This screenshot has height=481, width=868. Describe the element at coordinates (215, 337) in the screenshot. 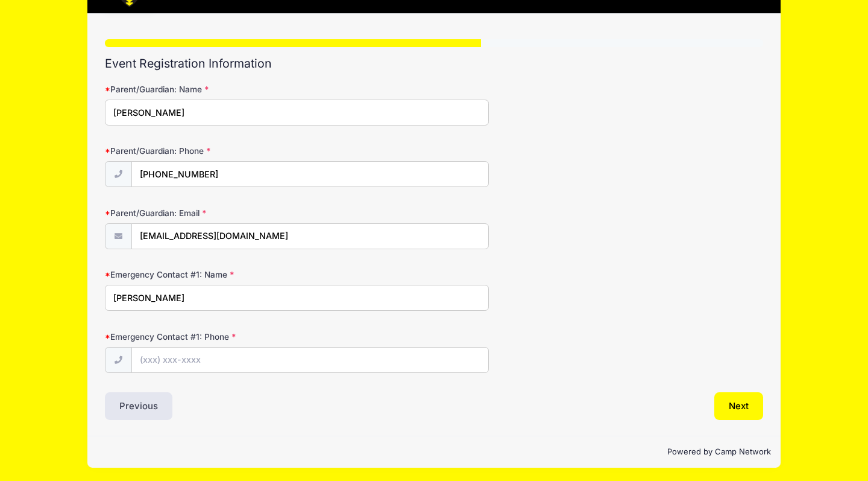

I see `label: Emergency Contact #1: Phone` at that location.